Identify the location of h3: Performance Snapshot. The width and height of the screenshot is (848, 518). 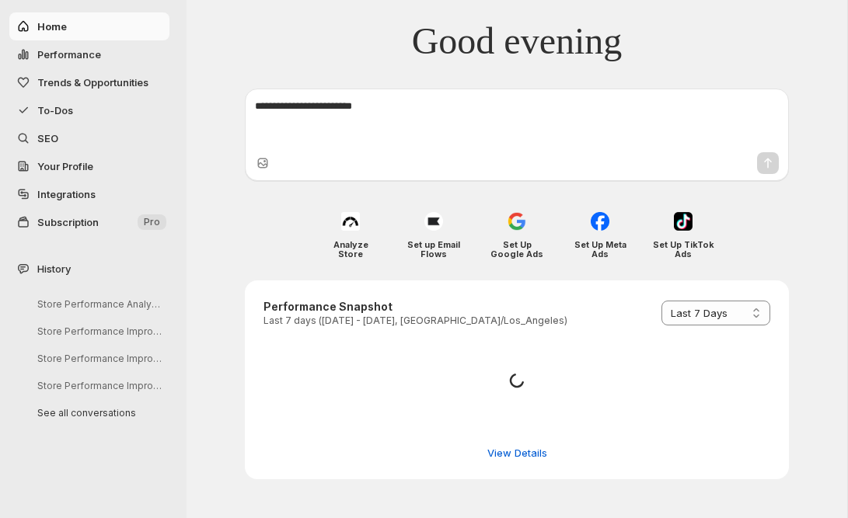
(415, 307).